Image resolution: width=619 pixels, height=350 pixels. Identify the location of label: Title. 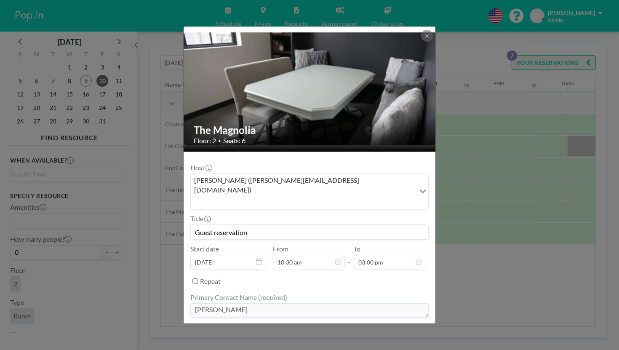
(200, 219).